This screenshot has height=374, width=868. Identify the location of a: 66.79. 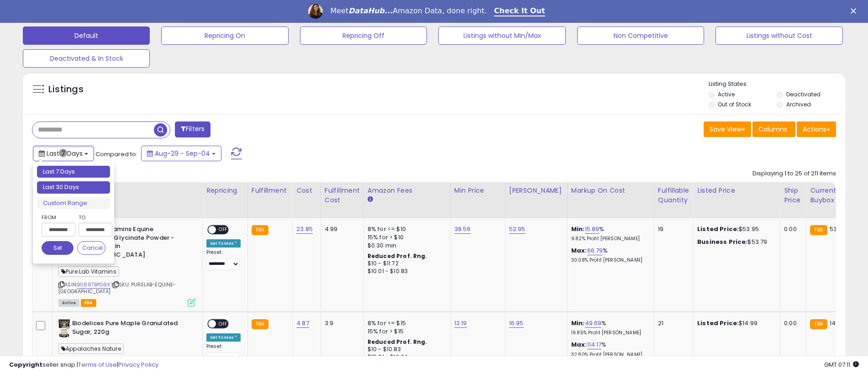
(595, 250).